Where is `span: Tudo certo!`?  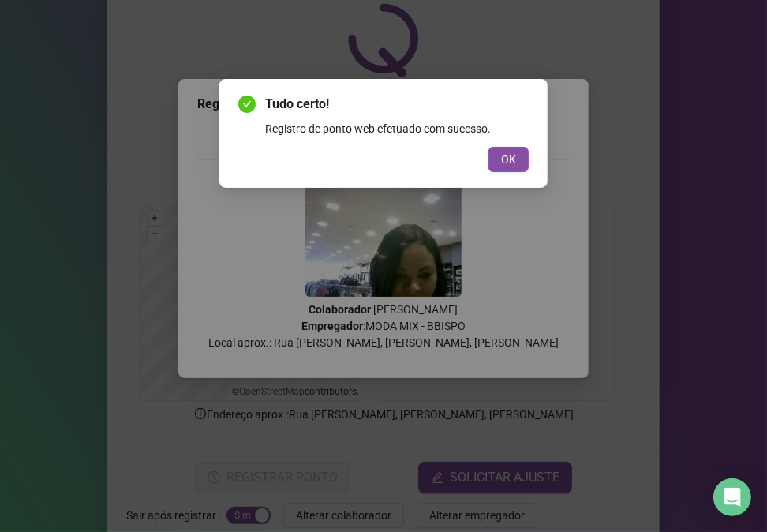 span: Tudo certo! is located at coordinates (397, 104).